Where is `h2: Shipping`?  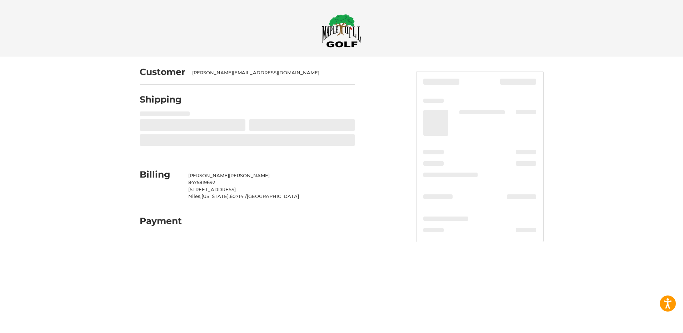 h2: Shipping is located at coordinates (161, 99).